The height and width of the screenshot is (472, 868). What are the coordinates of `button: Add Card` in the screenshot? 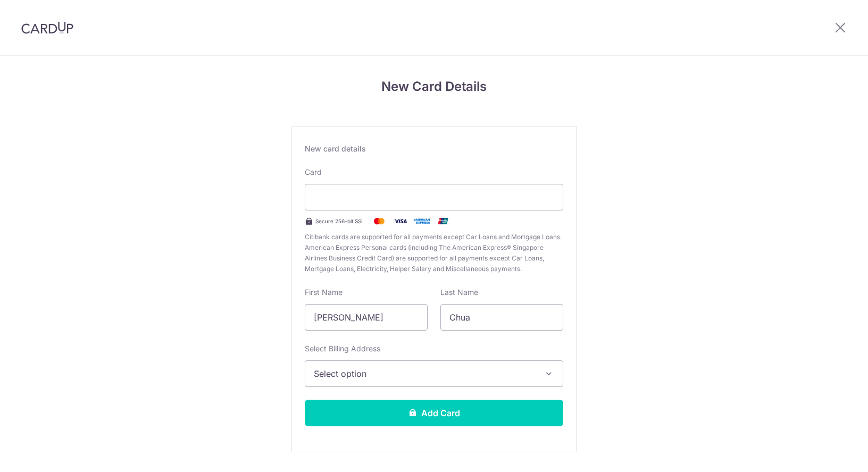 It's located at (434, 413).